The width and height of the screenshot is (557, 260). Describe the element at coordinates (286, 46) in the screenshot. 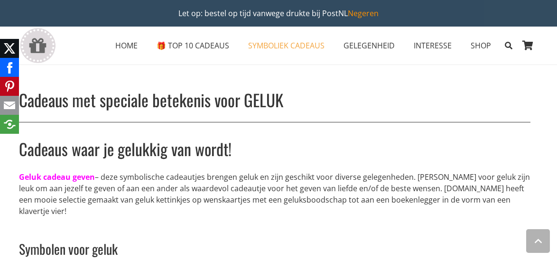

I see `a: SYMBOLIEK CADEAUSSYMBOLIEK CADEAUS Menu` at that location.